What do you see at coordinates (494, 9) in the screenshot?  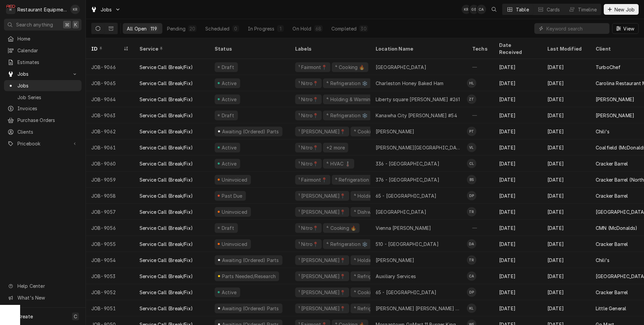 I see `button: Open search` at bounding box center [494, 9].